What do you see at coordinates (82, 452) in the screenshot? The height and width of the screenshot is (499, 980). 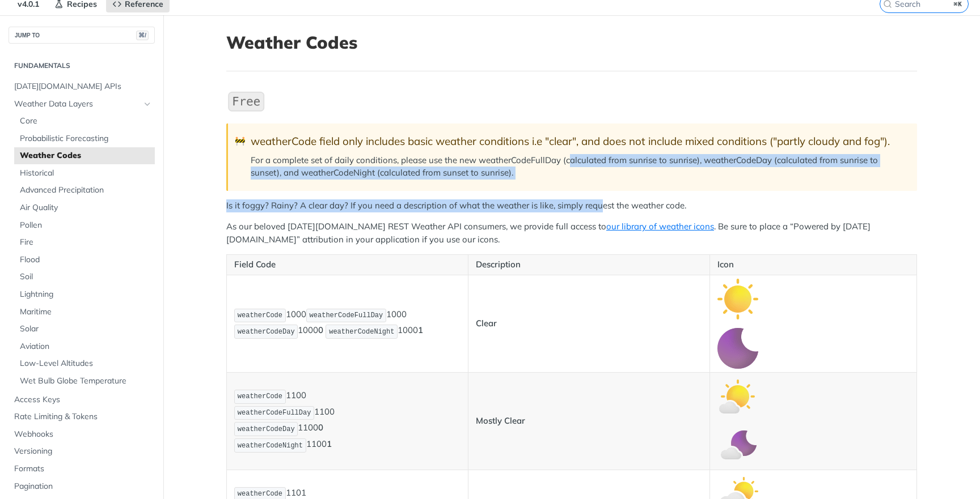 I see `span: Versioning` at bounding box center [82, 452].